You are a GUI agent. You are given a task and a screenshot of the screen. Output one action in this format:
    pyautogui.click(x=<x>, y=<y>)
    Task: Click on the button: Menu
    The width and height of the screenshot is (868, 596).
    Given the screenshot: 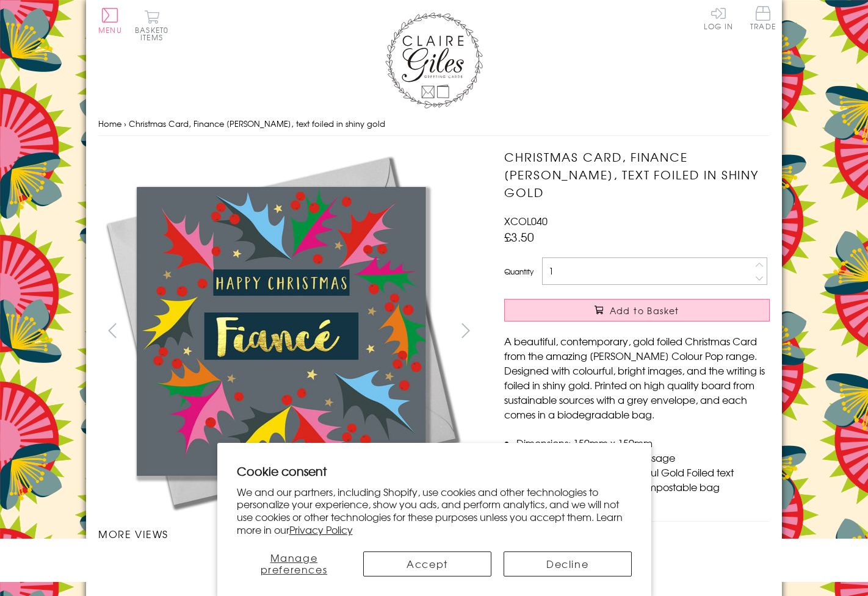 What is the action you would take?
    pyautogui.click(x=110, y=20)
    